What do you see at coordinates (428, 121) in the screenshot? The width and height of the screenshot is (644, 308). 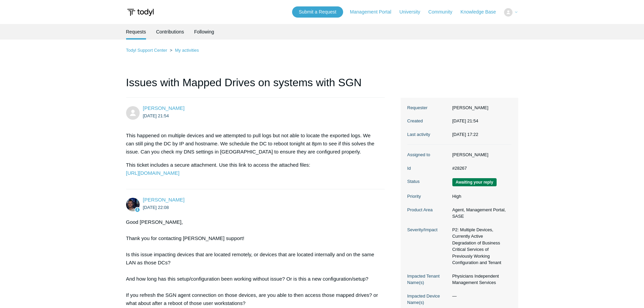 I see `dt: Created` at bounding box center [428, 121].